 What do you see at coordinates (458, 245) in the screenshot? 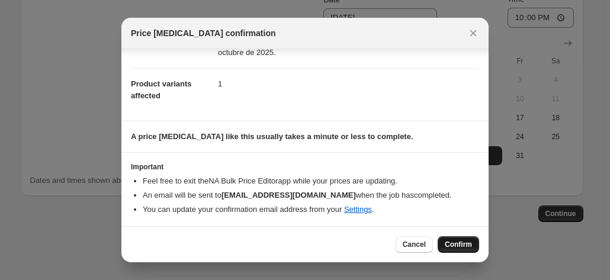
I see `span: Confirm` at bounding box center [458, 245].